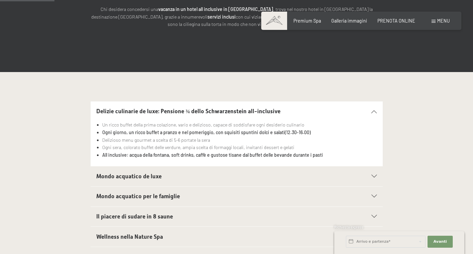 The width and height of the screenshot is (473, 254). Describe the element at coordinates (193, 132) in the screenshot. I see `strong: Ogni giorno, un ricco buffet a pranzo e nel pomeriggio, con squisiti spuntini dolci e salati` at that location.